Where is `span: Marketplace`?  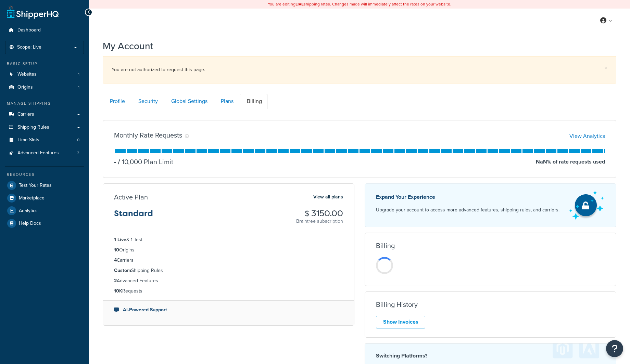
span: Marketplace is located at coordinates (31, 198).